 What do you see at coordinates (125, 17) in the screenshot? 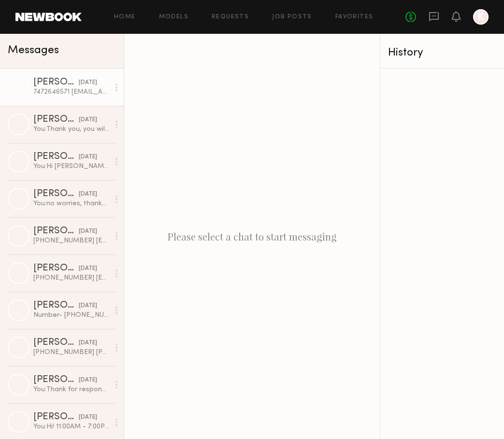
I see `a: Home` at bounding box center [125, 17].